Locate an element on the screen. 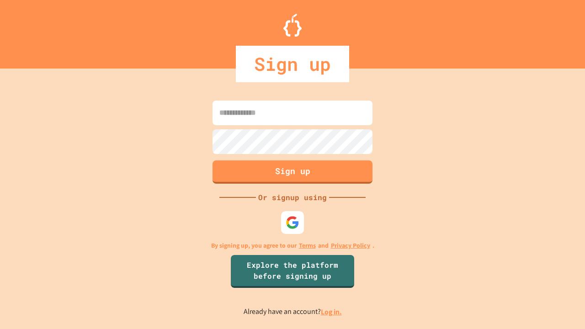 The width and height of the screenshot is (585, 329). p: Already have an account? is located at coordinates (293, 312).